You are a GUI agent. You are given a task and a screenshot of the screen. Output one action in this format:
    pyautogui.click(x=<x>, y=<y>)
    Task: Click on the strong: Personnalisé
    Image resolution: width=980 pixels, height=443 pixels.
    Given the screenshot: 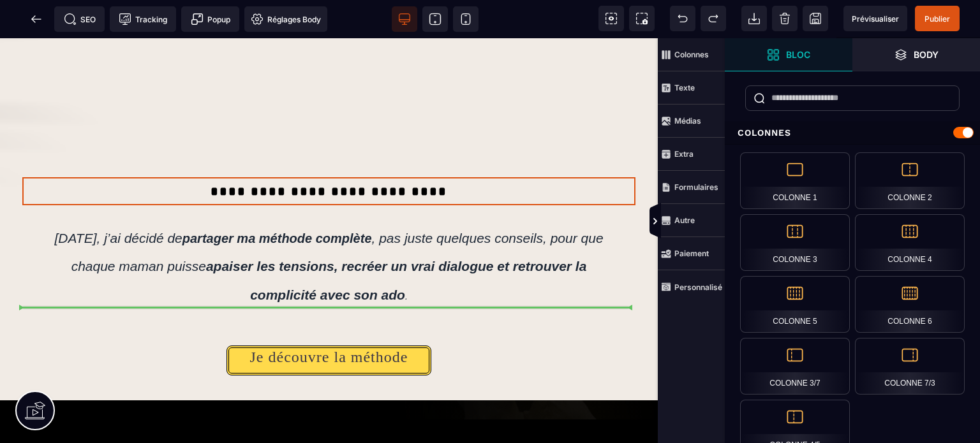 What is the action you would take?
    pyautogui.click(x=698, y=287)
    